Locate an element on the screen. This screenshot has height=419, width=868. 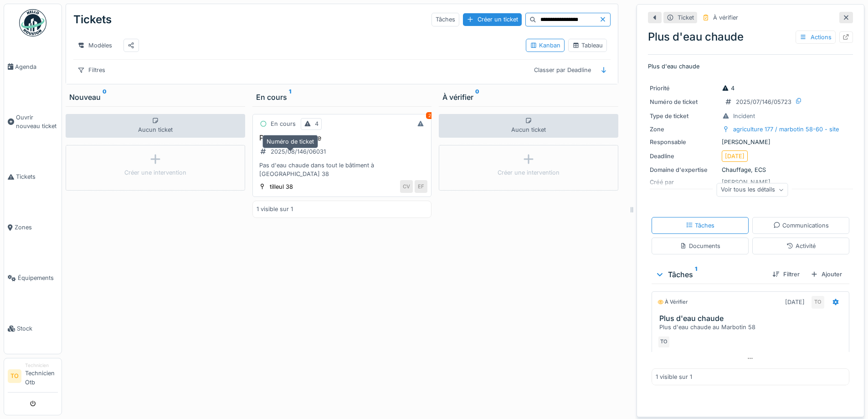
div: Ticket is located at coordinates (686, 17).